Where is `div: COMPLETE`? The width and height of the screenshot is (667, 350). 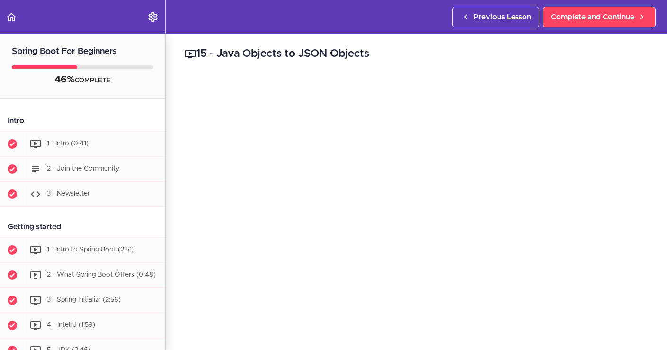 div: COMPLETE is located at coordinates (82, 80).